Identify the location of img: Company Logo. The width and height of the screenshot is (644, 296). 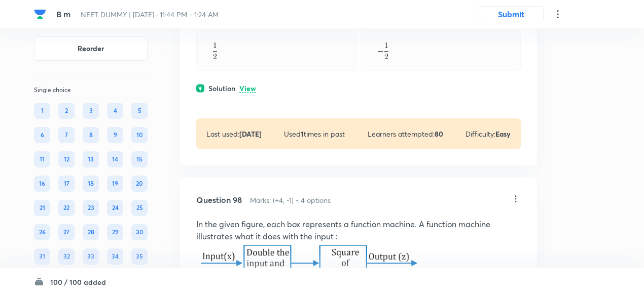
(40, 14).